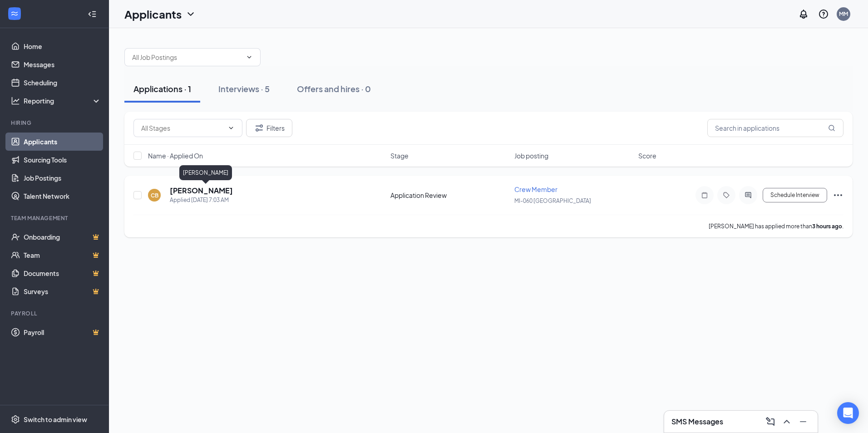 The height and width of the screenshot is (433, 868). I want to click on svg: QuestionInfo, so click(823, 14).